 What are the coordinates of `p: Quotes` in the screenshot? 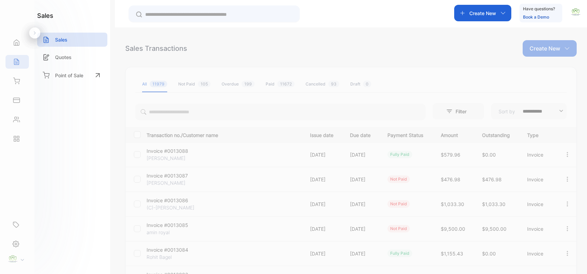 It's located at (63, 57).